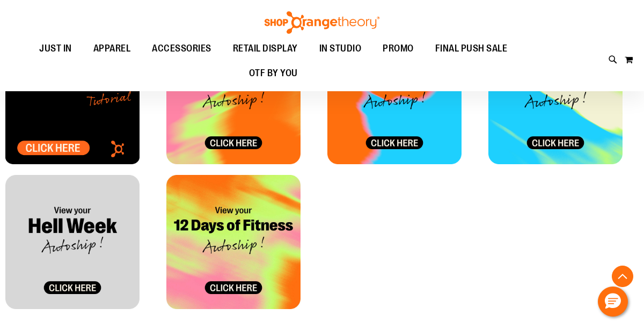 This screenshot has width=644, height=330. I want to click on a: FINAL PUSH SALE, so click(471, 49).